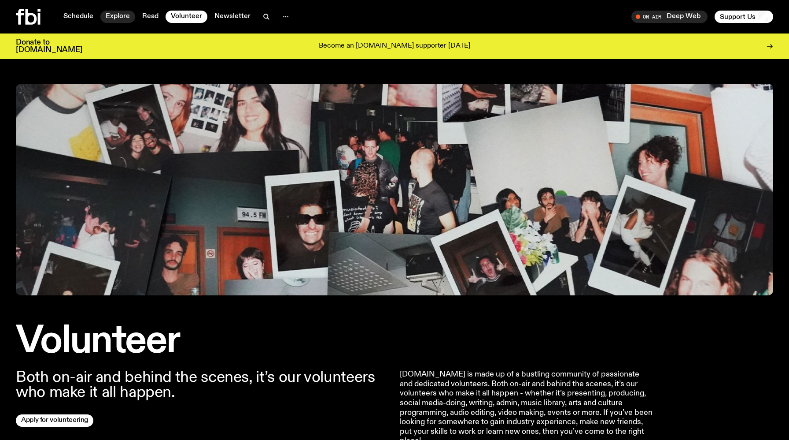 Image resolution: width=789 pixels, height=440 pixels. I want to click on button: On AirDeep Web, so click(670, 17).